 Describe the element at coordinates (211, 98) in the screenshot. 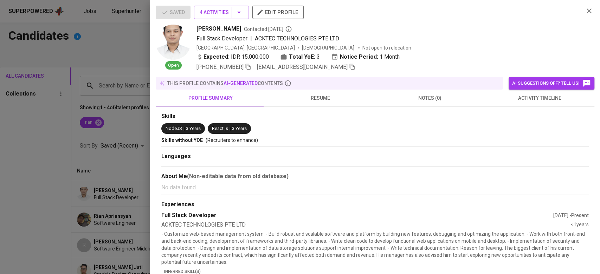

I see `span: profile summary` at that location.